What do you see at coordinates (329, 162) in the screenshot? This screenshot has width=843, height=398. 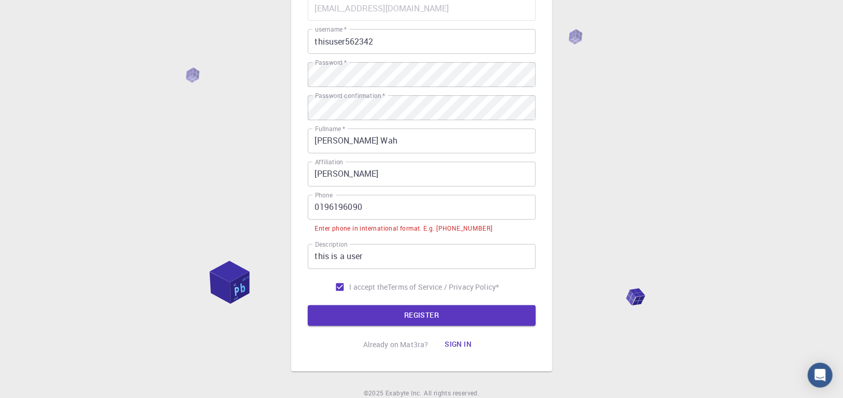 I see `label: Affiliation` at bounding box center [329, 162].